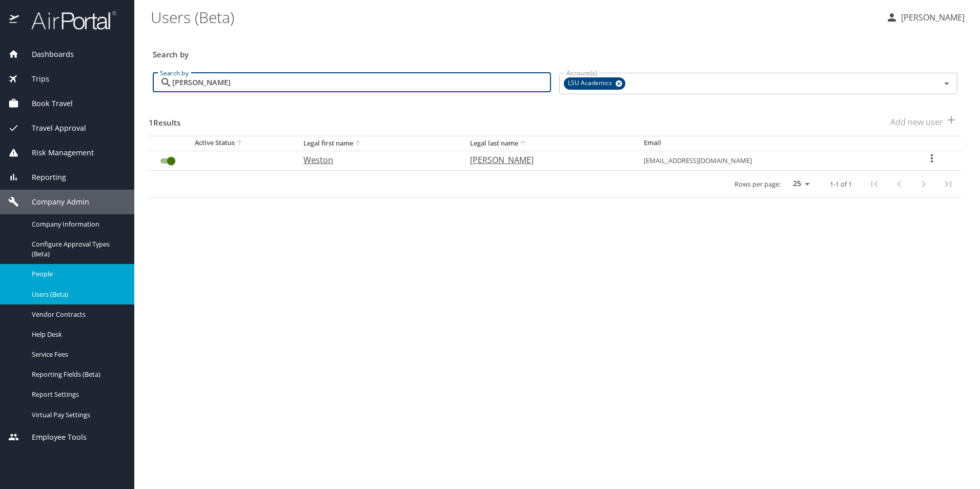  What do you see at coordinates (769, 143) in the screenshot?
I see `th: Email` at bounding box center [769, 143].